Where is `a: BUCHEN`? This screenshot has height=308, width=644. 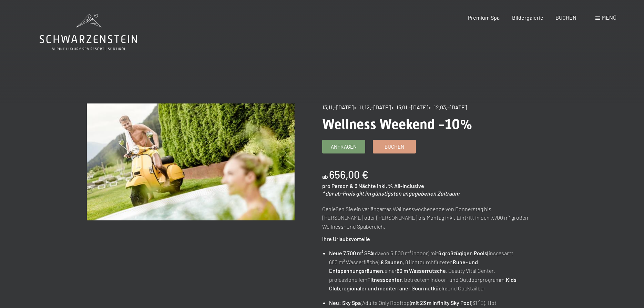
a: BUCHEN is located at coordinates (566, 17).